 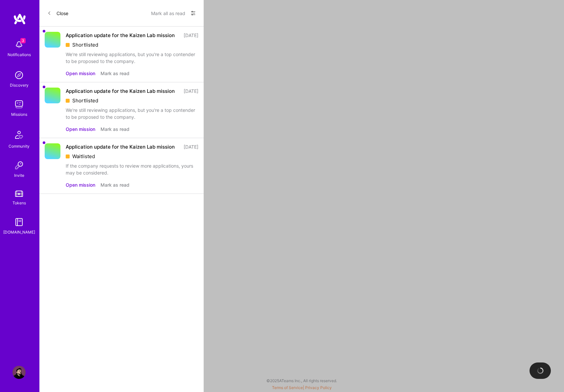 I want to click on img: discovery, so click(x=19, y=75).